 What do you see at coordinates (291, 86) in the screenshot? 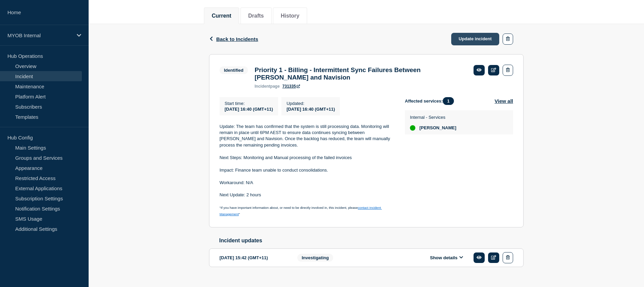
I see `a: 731335` at bounding box center [291, 86].